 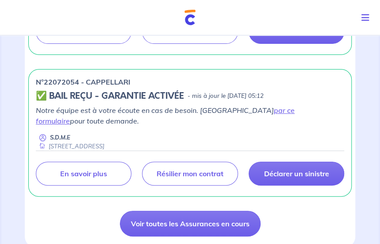 I want to click on p: Résilier mon contrat, so click(x=190, y=174).